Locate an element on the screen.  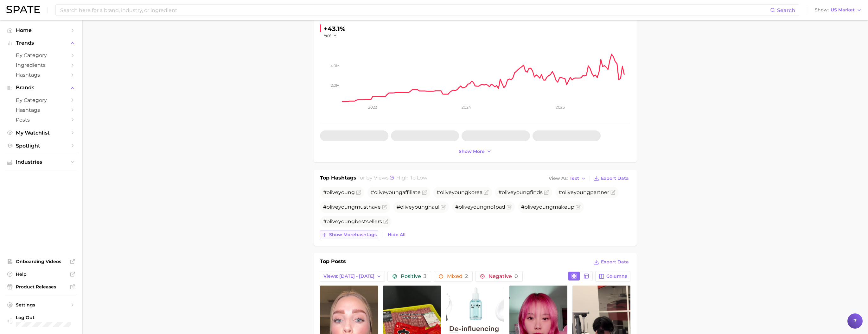
span: Negative is located at coordinates (503, 276).